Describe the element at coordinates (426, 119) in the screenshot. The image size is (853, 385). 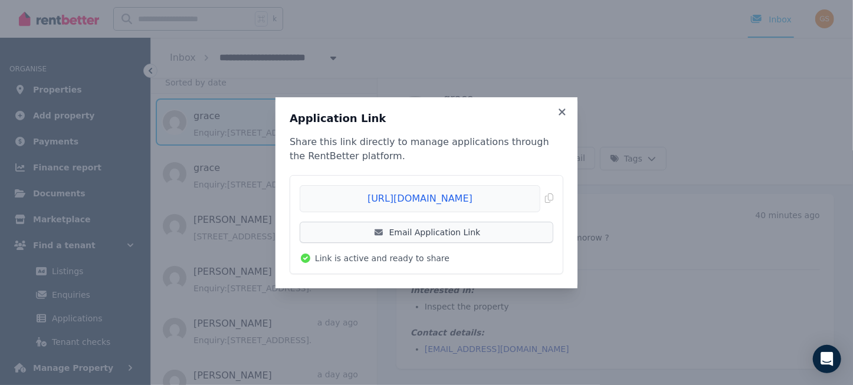
I see `h3: Application Link` at that location.